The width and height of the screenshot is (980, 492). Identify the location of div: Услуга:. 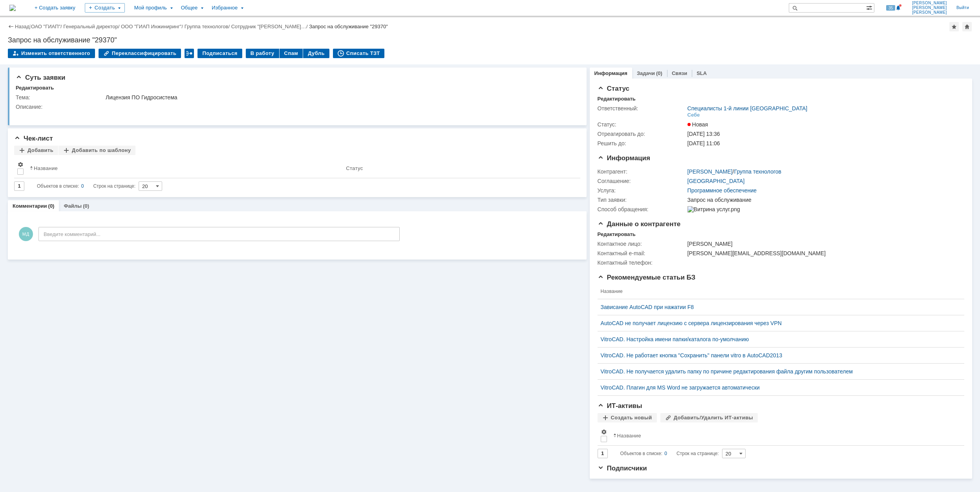
(642, 190).